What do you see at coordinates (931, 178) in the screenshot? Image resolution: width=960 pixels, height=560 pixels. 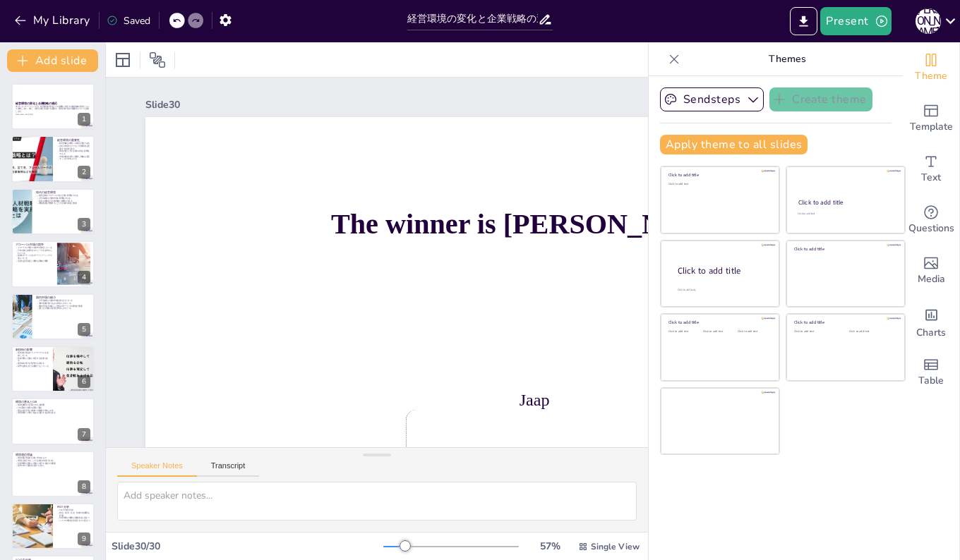 I see `span: Text` at bounding box center [931, 178].